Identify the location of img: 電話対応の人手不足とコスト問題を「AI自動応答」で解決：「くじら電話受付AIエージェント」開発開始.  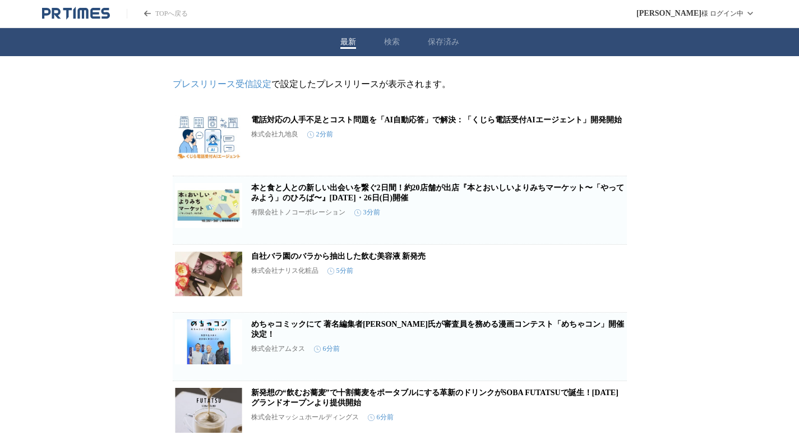
(209, 137).